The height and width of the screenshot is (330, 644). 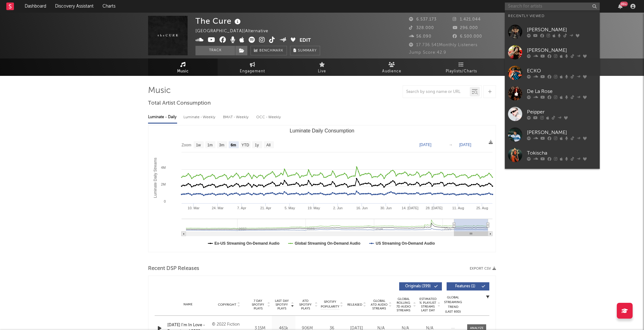 I want to click on span: Summary, so click(x=307, y=51).